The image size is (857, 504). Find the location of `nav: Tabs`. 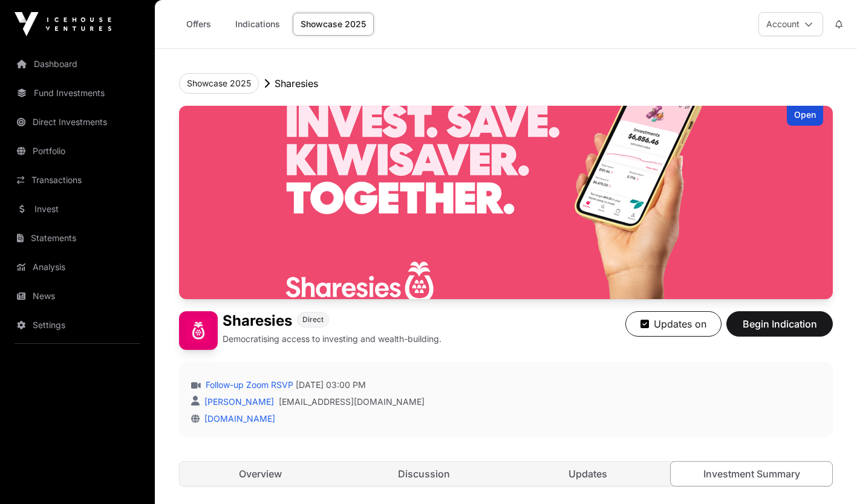

nav: Tabs is located at coordinates (505, 473).